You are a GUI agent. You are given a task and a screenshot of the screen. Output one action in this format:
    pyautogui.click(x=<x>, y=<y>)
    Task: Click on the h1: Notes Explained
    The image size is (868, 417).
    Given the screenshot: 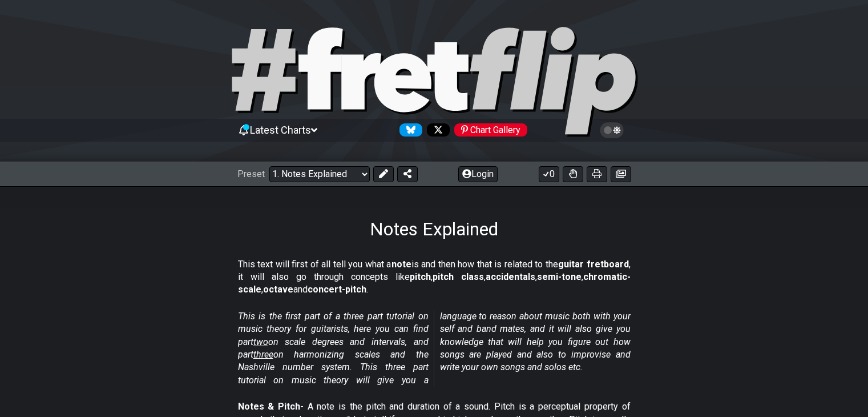 What is the action you would take?
    pyautogui.click(x=434, y=229)
    